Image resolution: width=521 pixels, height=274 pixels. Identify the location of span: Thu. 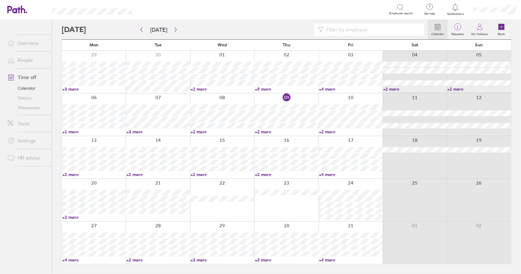
(286, 45).